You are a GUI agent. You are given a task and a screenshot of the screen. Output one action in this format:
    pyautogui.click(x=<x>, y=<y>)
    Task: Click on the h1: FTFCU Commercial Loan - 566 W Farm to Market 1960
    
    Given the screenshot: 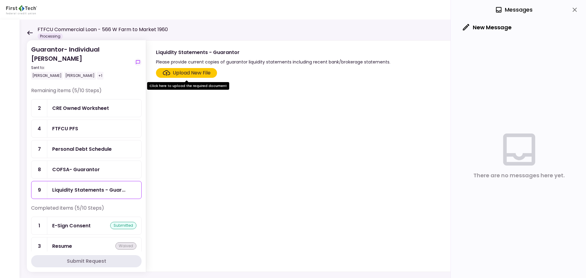 What is the action you would take?
    pyautogui.click(x=102, y=30)
    